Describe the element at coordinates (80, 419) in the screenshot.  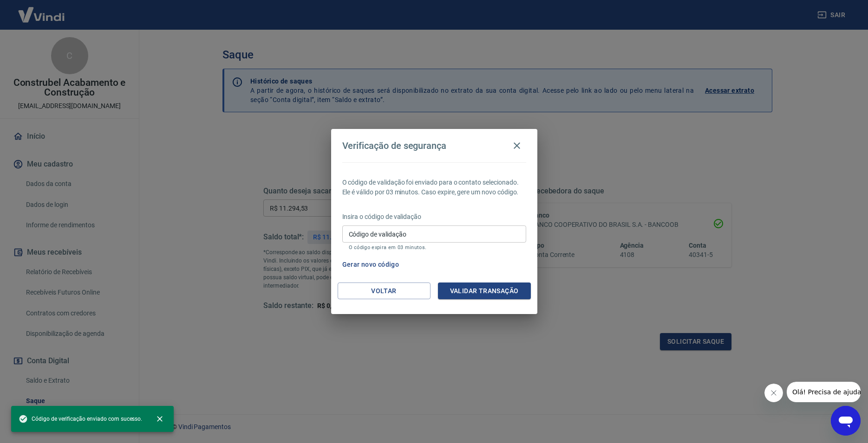
I see `span: Código de verificação enviado com sucesso.` at that location.